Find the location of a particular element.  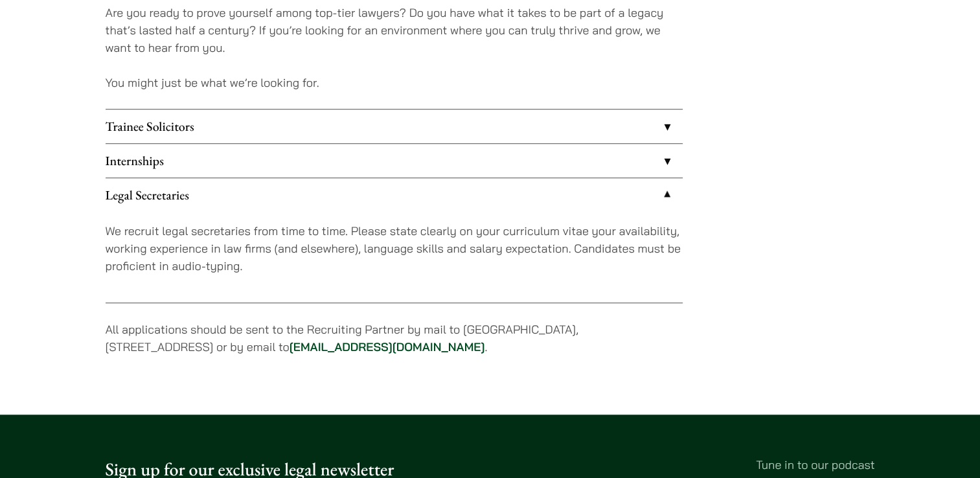

p: You might just be what we’re looking for. is located at coordinates (394, 83).